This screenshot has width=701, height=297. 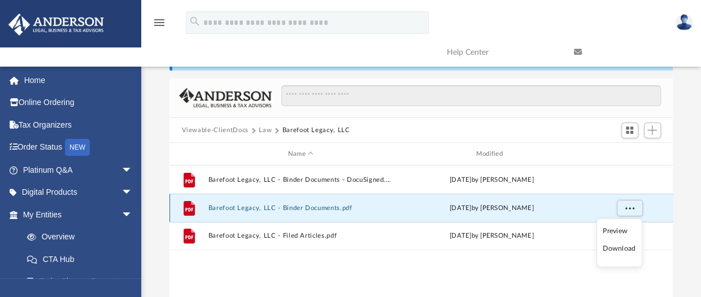 I want to click on button: Barefoot Legacy, LLC - Binder Documents.pdf, so click(x=301, y=208).